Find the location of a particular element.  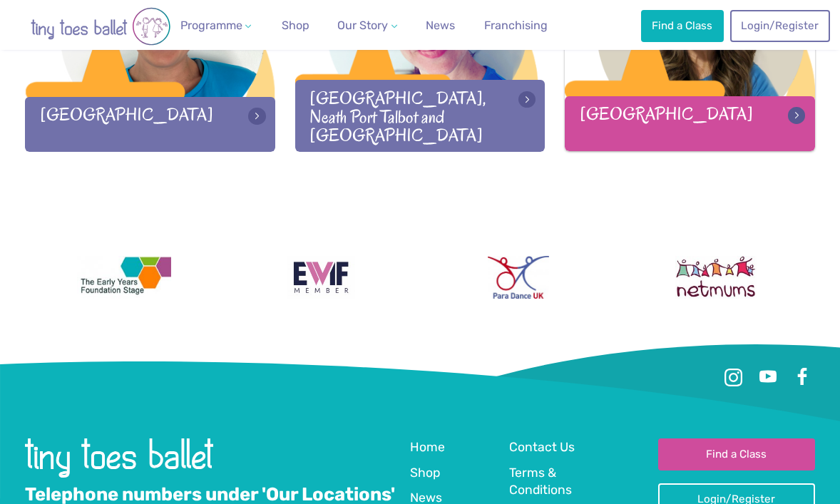

span: Programme is located at coordinates (211, 25).